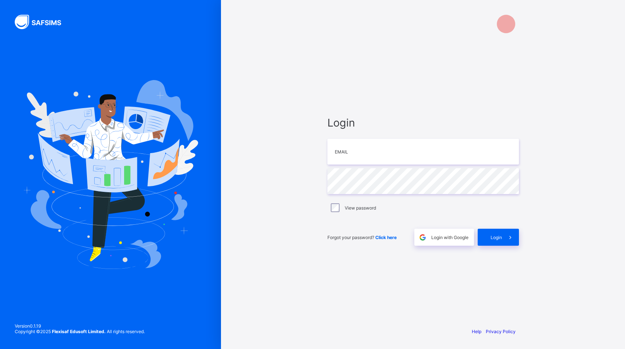 Image resolution: width=625 pixels, height=349 pixels. What do you see at coordinates (477, 331) in the screenshot?
I see `a: Help` at bounding box center [477, 331].